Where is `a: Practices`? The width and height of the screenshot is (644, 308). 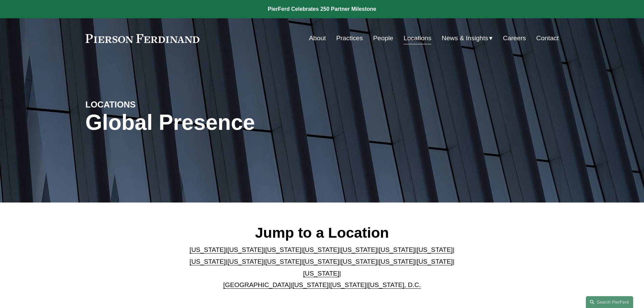
a: Practices is located at coordinates (349, 38).